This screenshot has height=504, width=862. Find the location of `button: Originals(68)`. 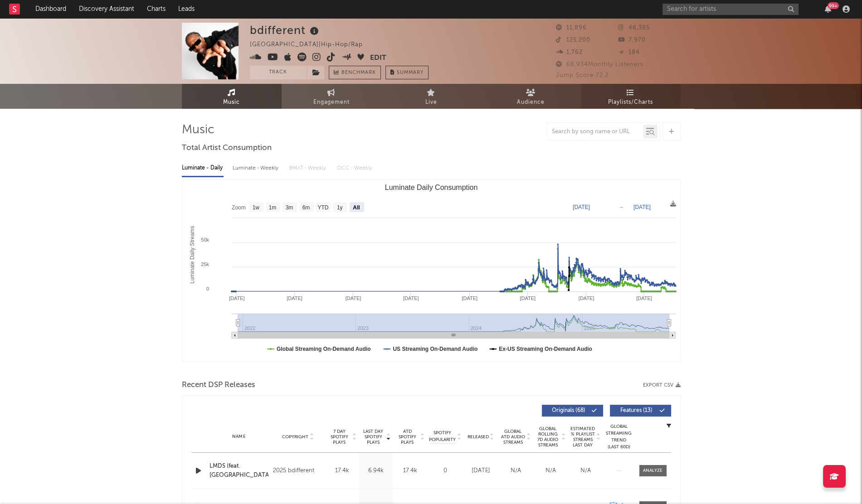

button: Originals(68) is located at coordinates (572, 411).